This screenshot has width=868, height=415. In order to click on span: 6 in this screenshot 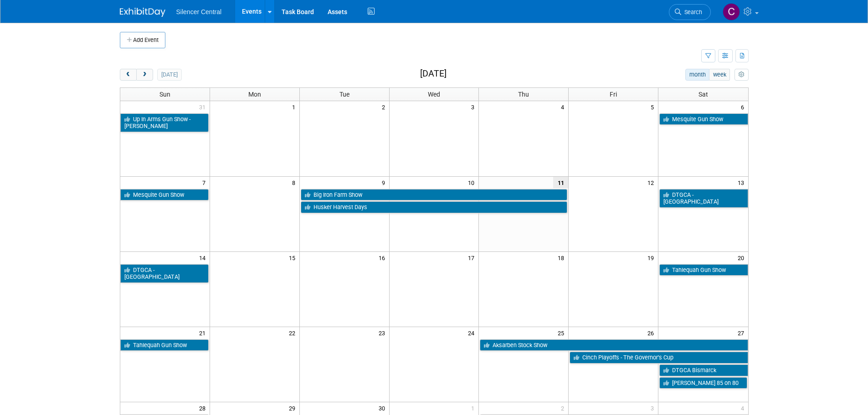, I will do `click(744, 107)`.